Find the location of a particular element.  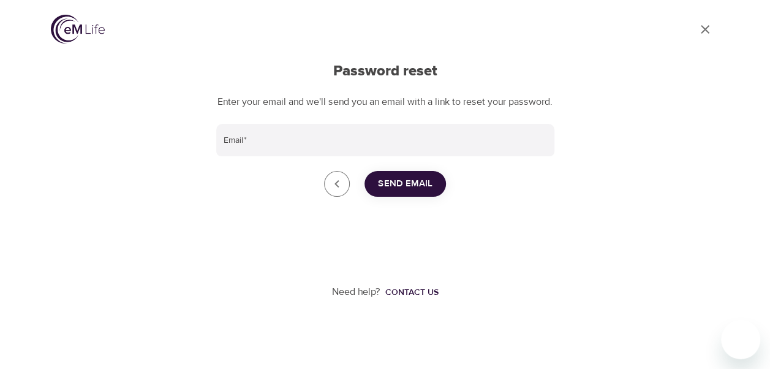

img: logo is located at coordinates (78, 29).